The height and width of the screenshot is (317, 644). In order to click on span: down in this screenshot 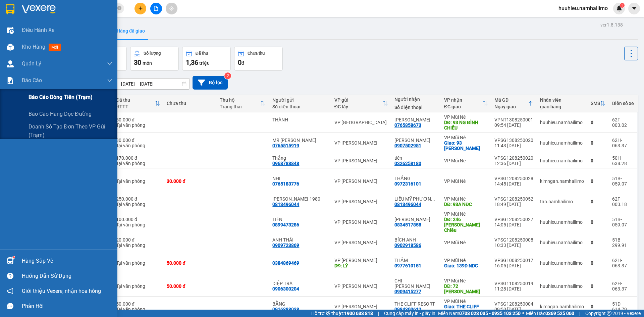, I will do `click(110, 64)`.